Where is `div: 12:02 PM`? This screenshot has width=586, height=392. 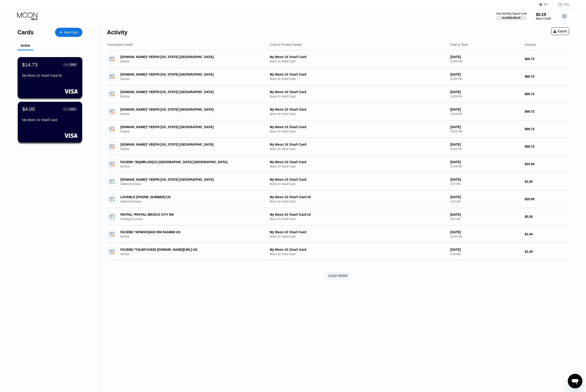 div: 12:02 PM is located at coordinates (485, 236).